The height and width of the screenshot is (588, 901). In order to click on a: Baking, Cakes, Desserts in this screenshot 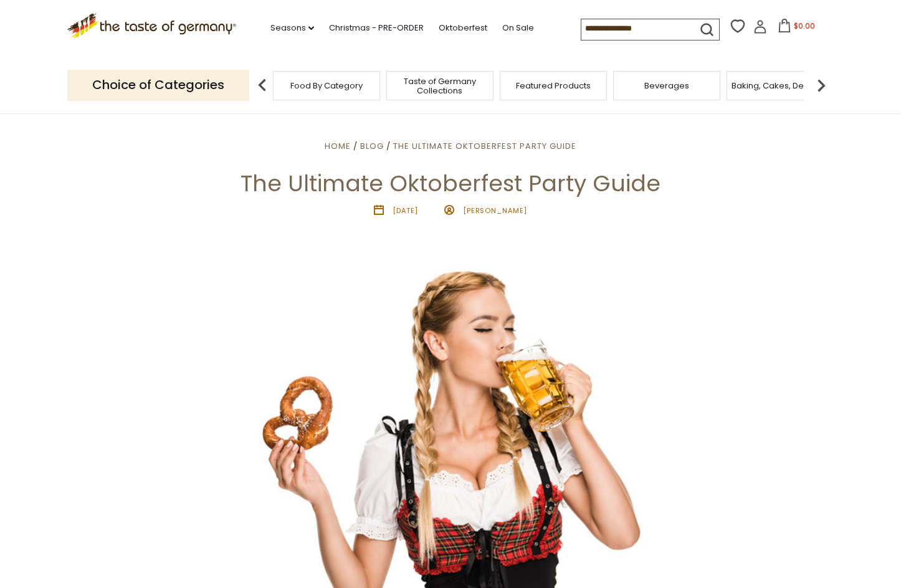, I will do `click(779, 85)`.